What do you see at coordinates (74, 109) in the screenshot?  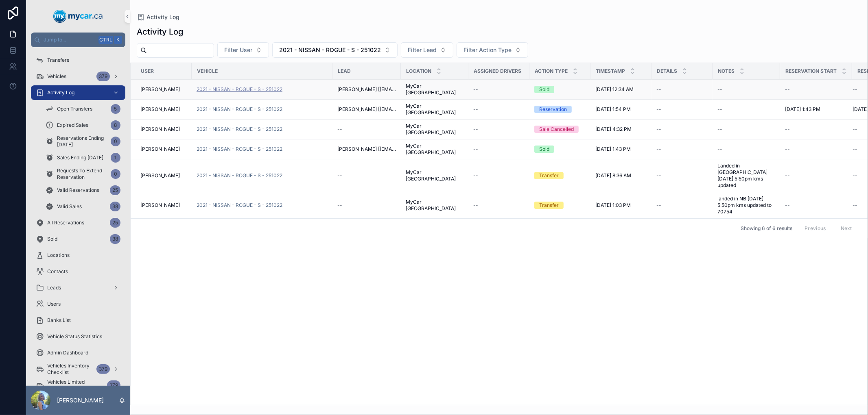 I see `span: Open Transfers` at bounding box center [74, 109].